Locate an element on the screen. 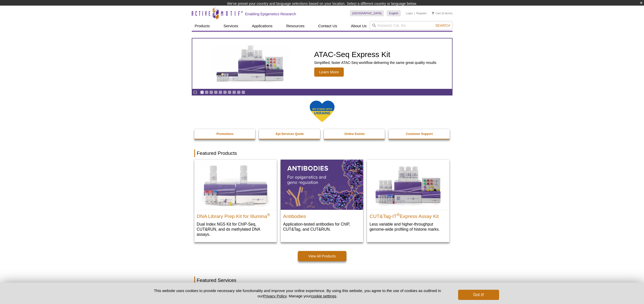  strong: Online Events is located at coordinates (354, 134).